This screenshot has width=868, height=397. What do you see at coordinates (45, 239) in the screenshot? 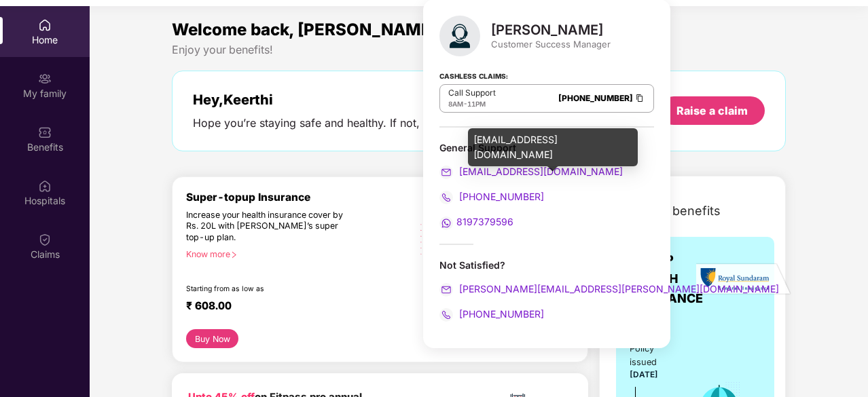
I see `img: svg+xml;base64,PHN2ZyBpZD0iQ2xhaW0iIHhtbG5zPSJodHRwOi8vd3d3LnczLm9yZy8yMDAwL3N2ZyIgd2lkdGg9IjIwIi...` at bounding box center [45, 239].